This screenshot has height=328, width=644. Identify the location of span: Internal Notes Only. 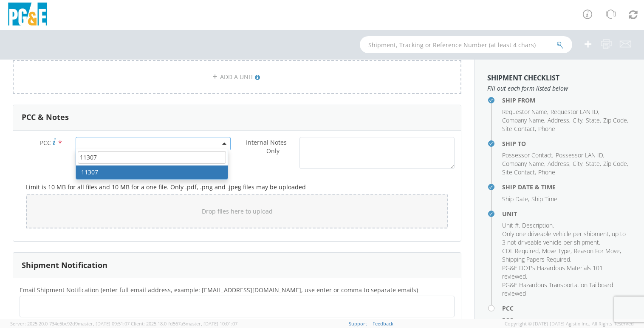
(266, 146).